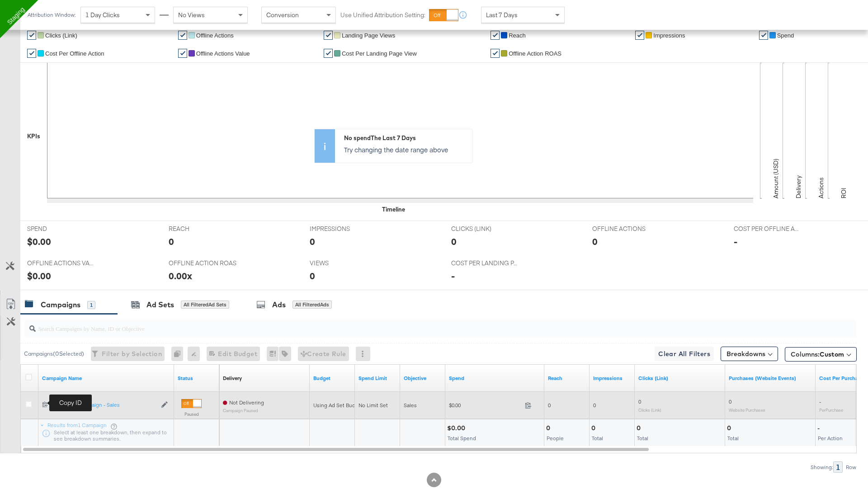  I want to click on a: The total amount spent to date., so click(495, 378).